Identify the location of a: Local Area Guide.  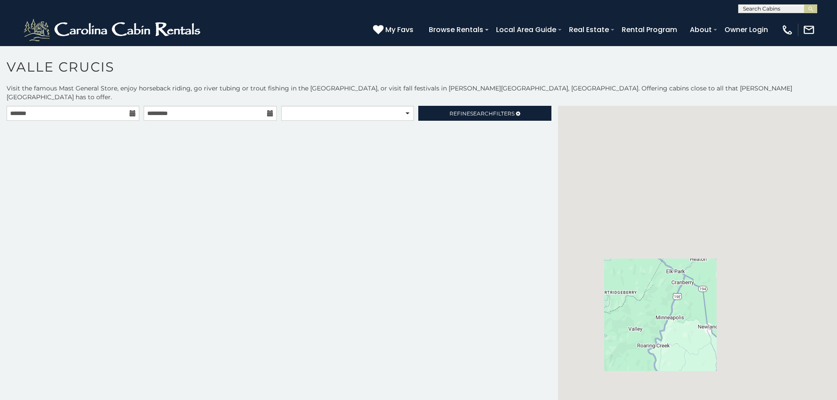
(526, 29).